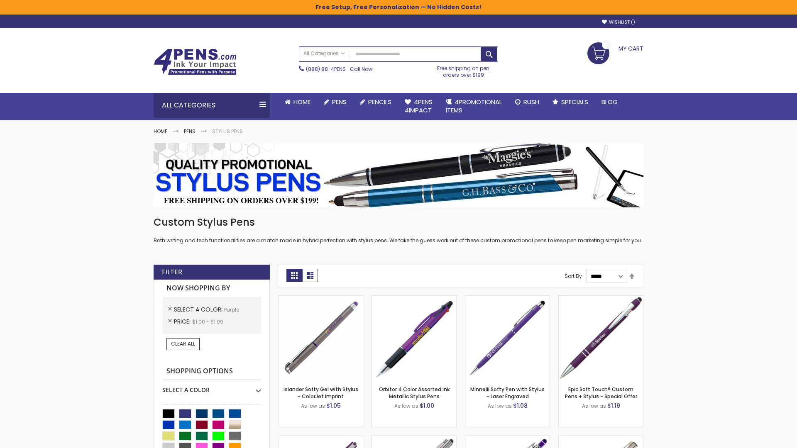 The width and height of the screenshot is (797, 448). I want to click on a: Minnelli Softy Pen with Stylus - Laser Engraved-Purple, so click(507, 299).